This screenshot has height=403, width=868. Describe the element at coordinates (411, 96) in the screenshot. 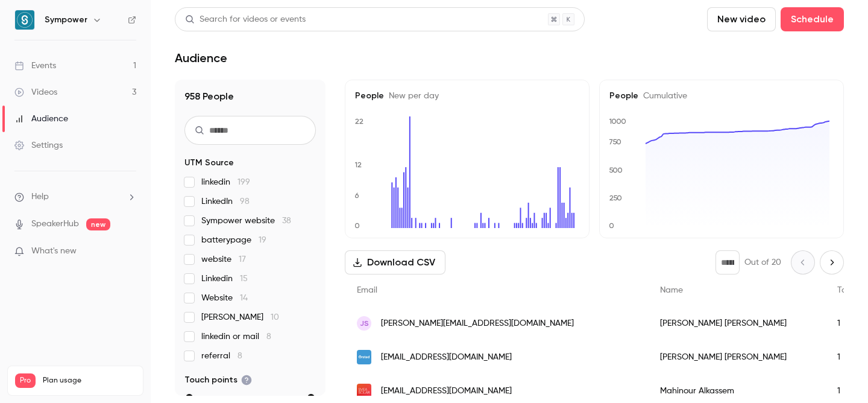

I see `span: New per day` at that location.